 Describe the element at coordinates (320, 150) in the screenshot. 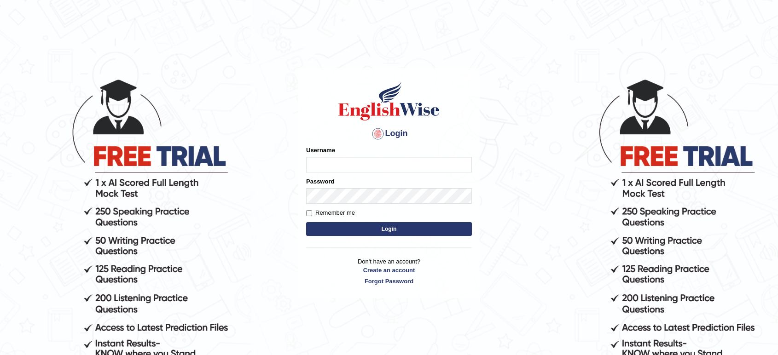

I see `label: Username` at that location.